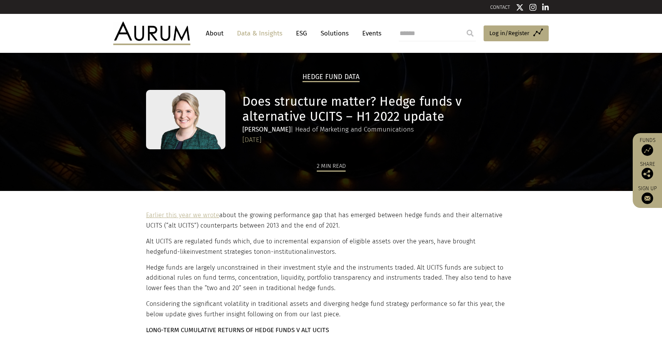 The width and height of the screenshot is (662, 341). Describe the element at coordinates (330, 309) in the screenshot. I see `p: Considering the significant volatility in traditional assets and diverging hedge fund strategy pe...` at that location.